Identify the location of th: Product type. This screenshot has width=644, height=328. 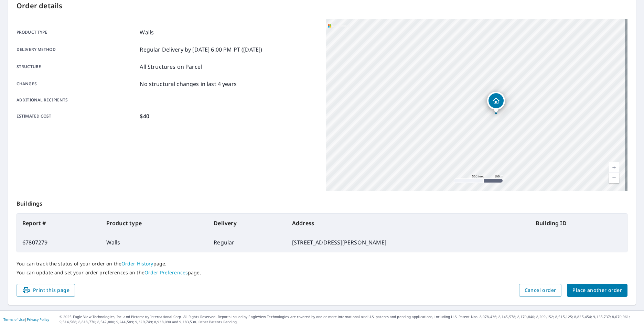
(155, 223).